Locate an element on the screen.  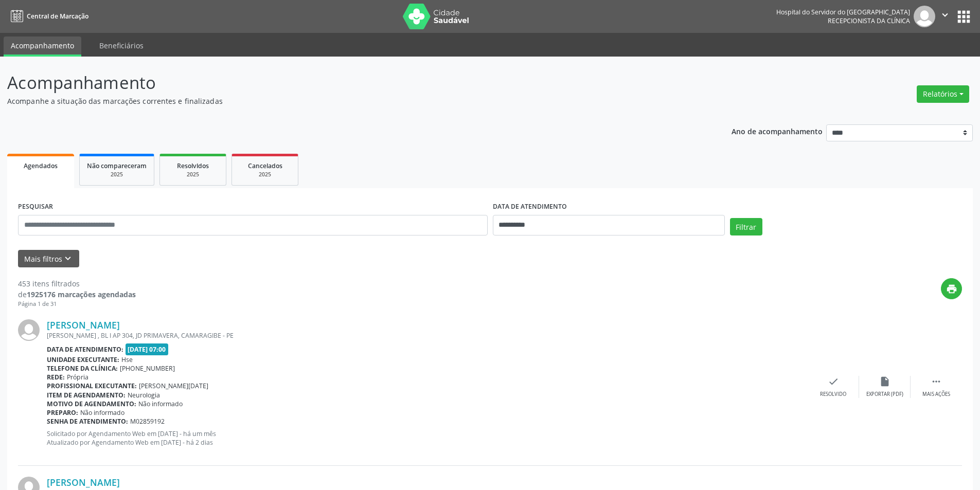
div: 453 itens filtrados is located at coordinates (77, 283).